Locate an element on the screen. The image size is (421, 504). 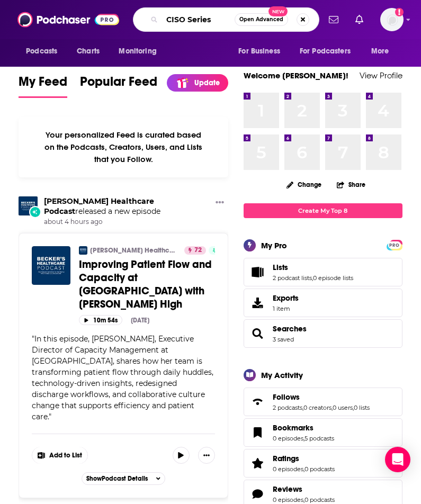
p: Update is located at coordinates (207, 82).